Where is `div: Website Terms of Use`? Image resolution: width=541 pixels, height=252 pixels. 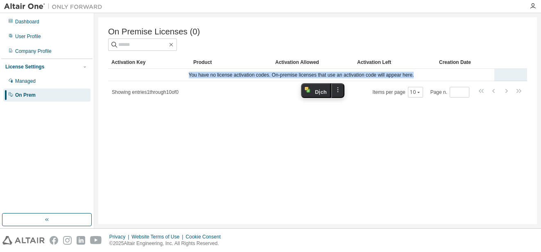 div: Website Terms of Use is located at coordinates (159, 237).